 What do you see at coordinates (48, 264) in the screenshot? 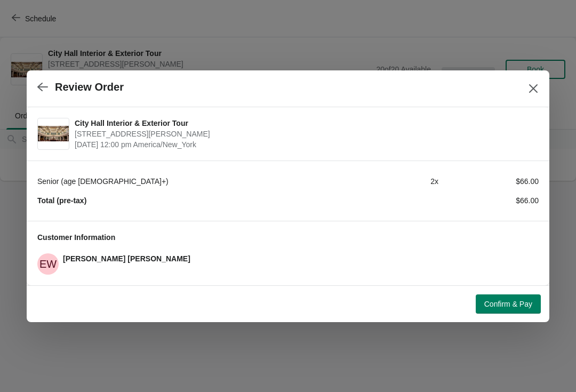
I see `text: EW` at bounding box center [48, 264].